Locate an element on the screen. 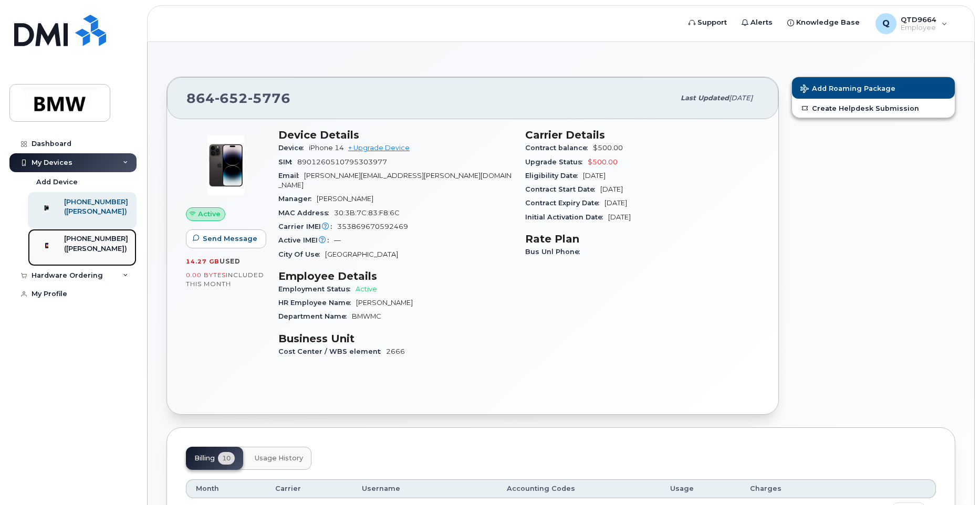 This screenshot has width=980, height=505. img: image20231002-3703462-njx0qo.jpeg is located at coordinates (226, 165).